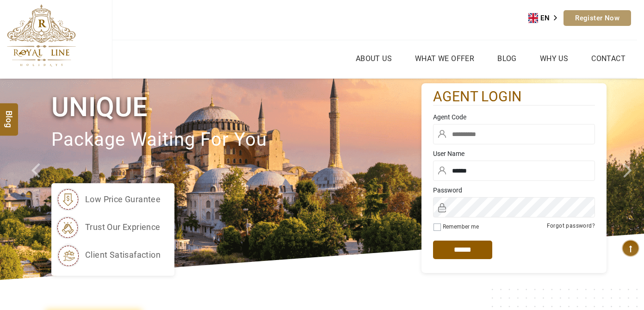 The image size is (644, 310). I want to click on label: User Name, so click(514, 154).